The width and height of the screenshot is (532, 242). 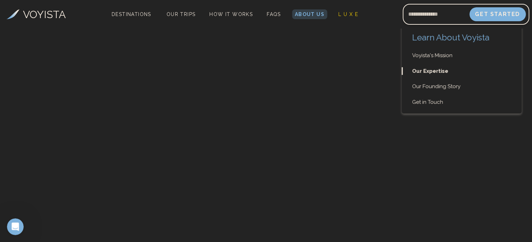 What do you see at coordinates (309, 14) in the screenshot?
I see `span: About Us` at bounding box center [309, 14].